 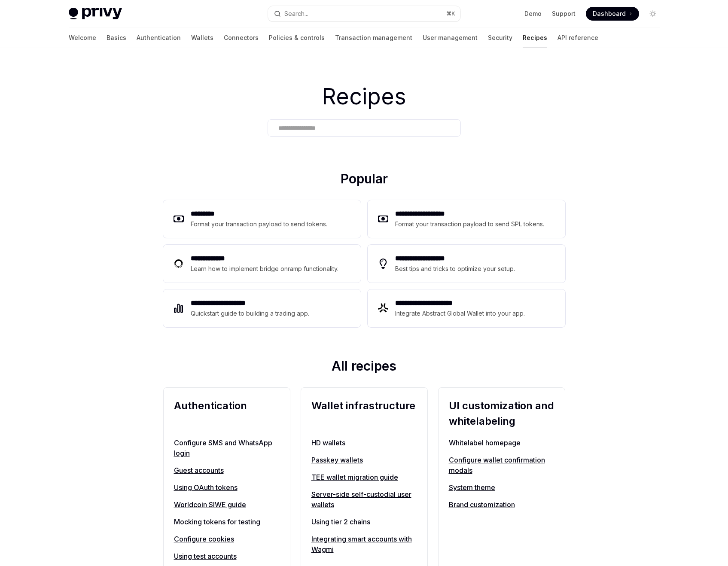 I want to click on button: Toggle dark mode, so click(x=653, y=14).